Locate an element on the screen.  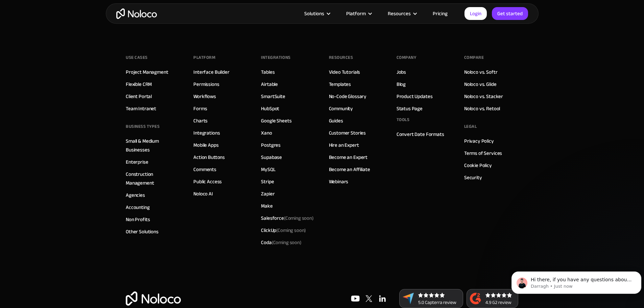
a: Noloco vs. Retool is located at coordinates (482, 109).